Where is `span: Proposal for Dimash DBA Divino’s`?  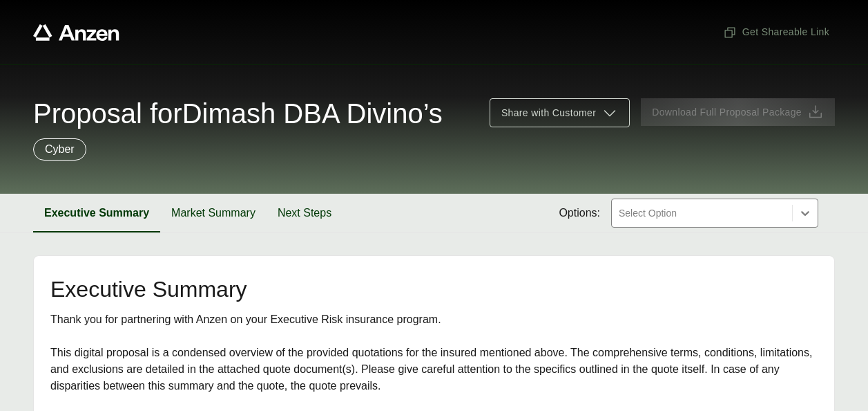
span: Proposal for Dimash DBA Divino’s is located at coordinates (238, 113).